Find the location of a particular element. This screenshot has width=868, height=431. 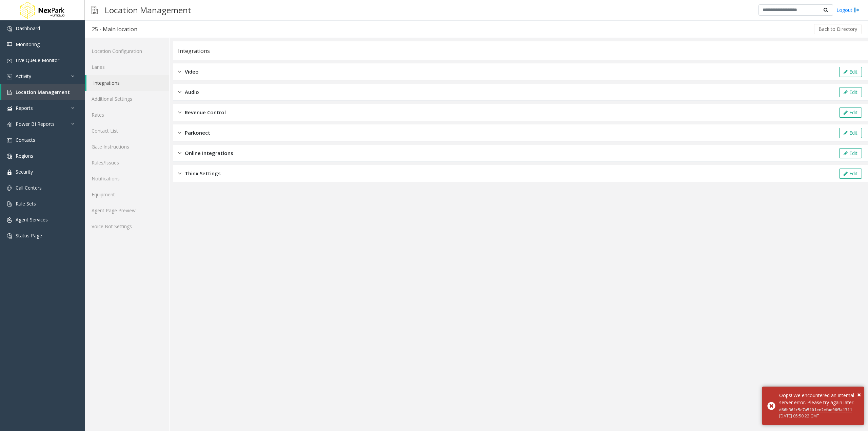

span: Thinx Settings is located at coordinates (203, 173).